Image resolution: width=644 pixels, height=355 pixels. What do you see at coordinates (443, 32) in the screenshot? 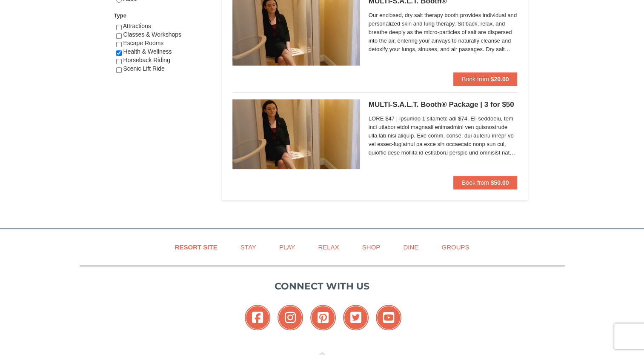
I see `span: Our enclosed, dry salt therapy booth provides individual and personalized skin and lung therapy. ...` at bounding box center [443, 32].